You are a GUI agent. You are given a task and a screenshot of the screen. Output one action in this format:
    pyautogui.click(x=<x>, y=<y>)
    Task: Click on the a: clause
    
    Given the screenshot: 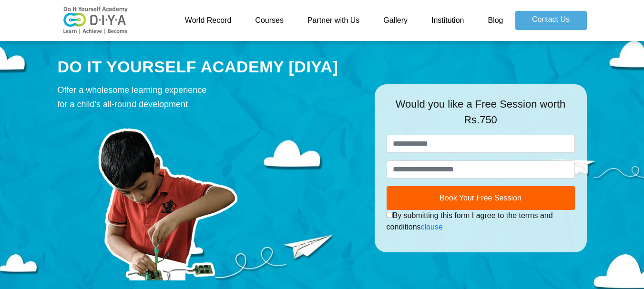 What is the action you would take?
    pyautogui.click(x=432, y=227)
    